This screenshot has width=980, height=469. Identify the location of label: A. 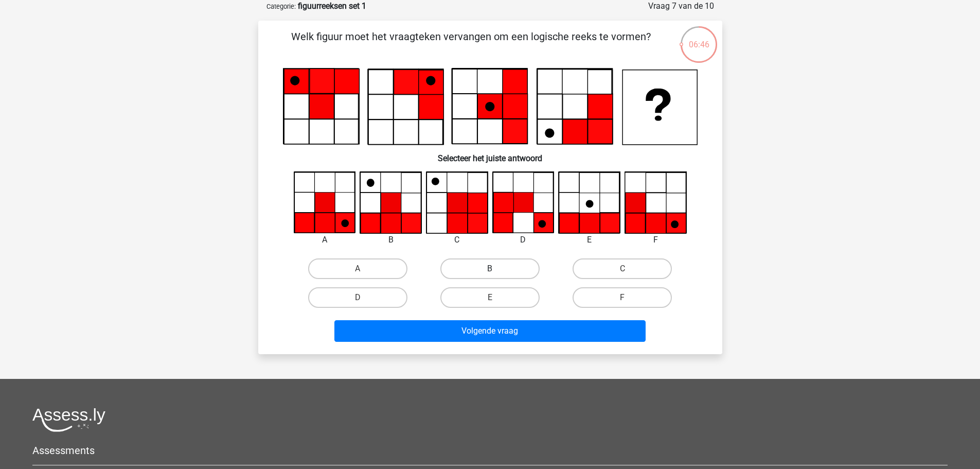
(358, 269).